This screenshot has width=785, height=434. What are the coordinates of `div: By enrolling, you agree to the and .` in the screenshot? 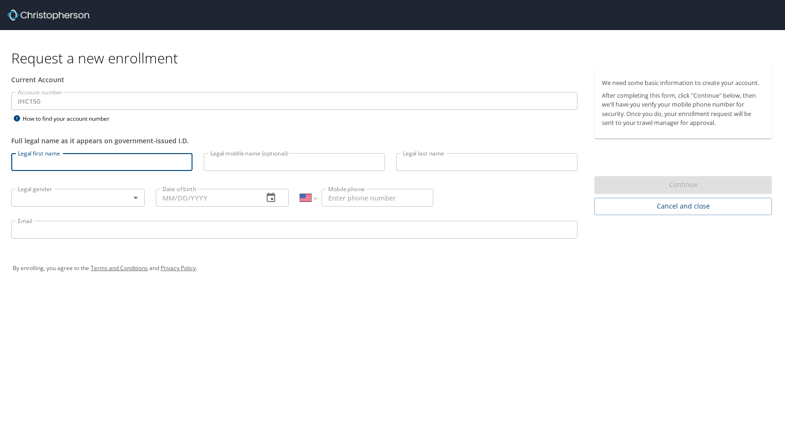 It's located at (393, 268).